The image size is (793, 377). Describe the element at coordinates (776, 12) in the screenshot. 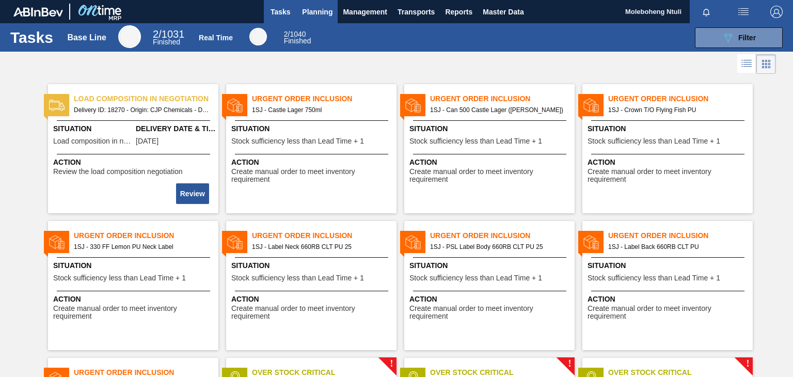

I see `img: Logout` at that location.